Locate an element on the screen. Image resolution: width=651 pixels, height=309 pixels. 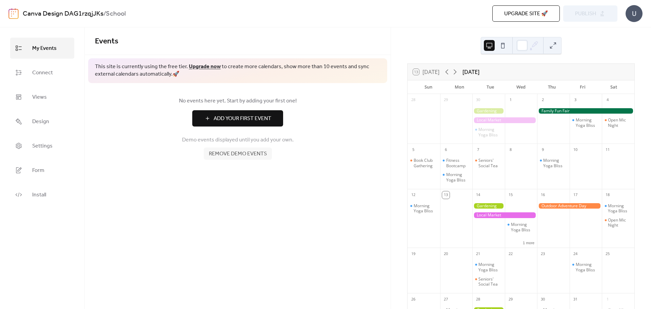
span: My Events is located at coordinates (44, 49).